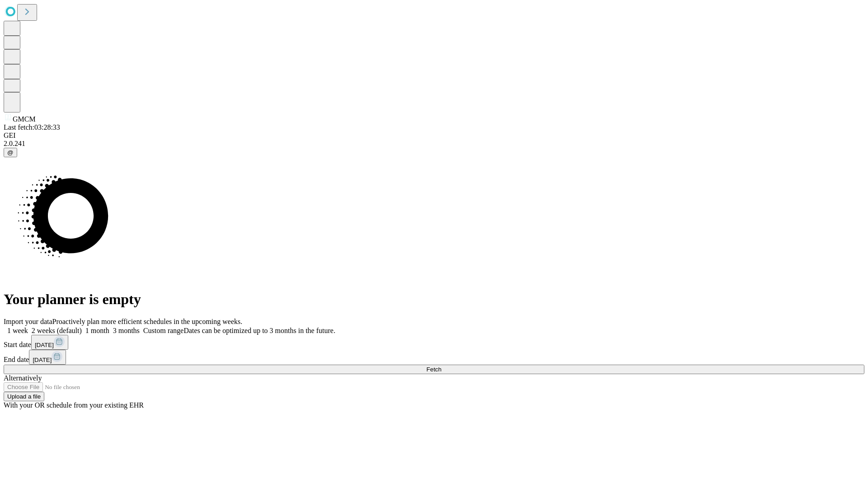 The width and height of the screenshot is (868, 488). I want to click on span: Dates can be optimized up to 3 months in the future., so click(259, 331).